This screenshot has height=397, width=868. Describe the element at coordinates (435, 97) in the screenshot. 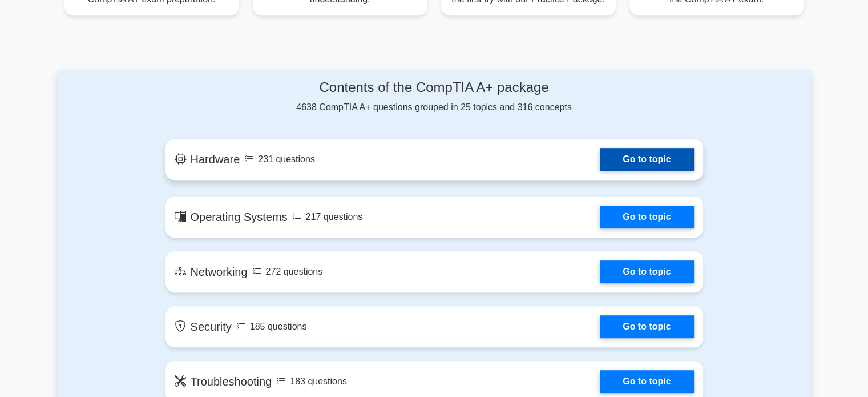

I see `div: 4638 CompTIA A+ questions grouped in 25 topics and 316 concepts` at that location.